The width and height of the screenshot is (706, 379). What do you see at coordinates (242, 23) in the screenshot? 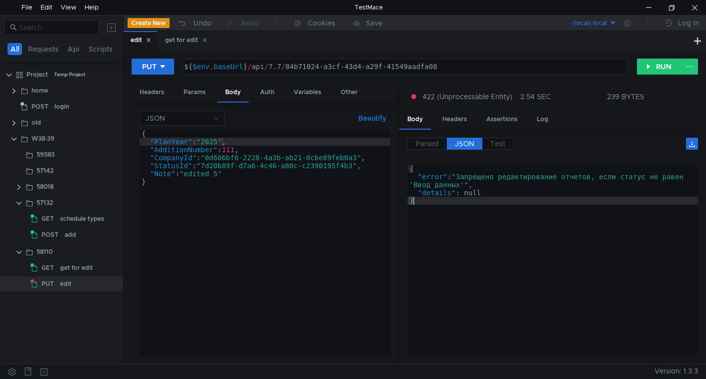
I see `button: Redo` at bounding box center [242, 23].